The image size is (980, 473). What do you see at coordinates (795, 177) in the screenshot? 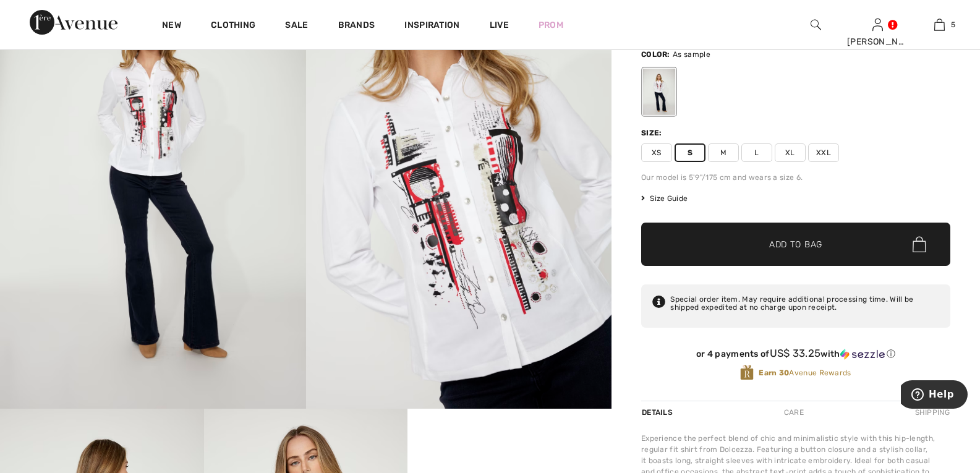
I see `div: Our model is 5'9"/175 cm and wears a size 6.` at bounding box center [795, 177].